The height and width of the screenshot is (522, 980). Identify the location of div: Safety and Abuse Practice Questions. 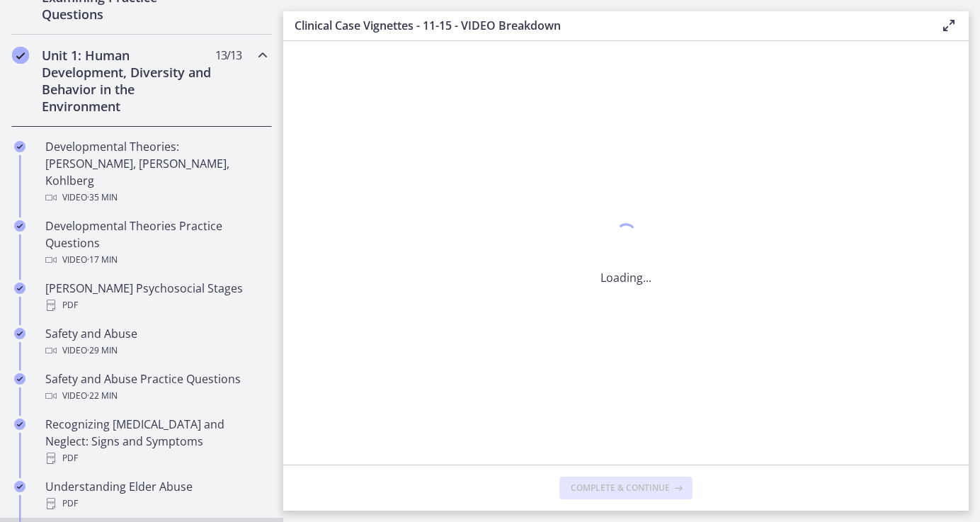
(156, 388).